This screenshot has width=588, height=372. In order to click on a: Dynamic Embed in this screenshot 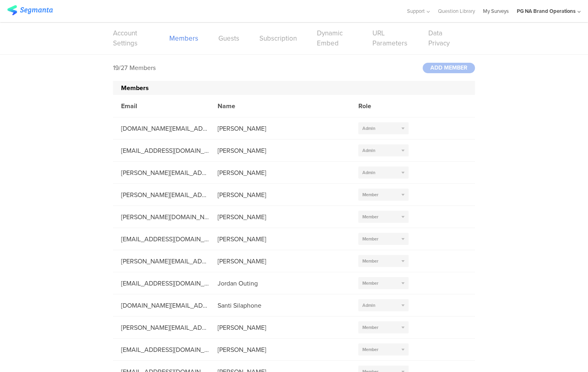, I will do `click(335, 38)`.